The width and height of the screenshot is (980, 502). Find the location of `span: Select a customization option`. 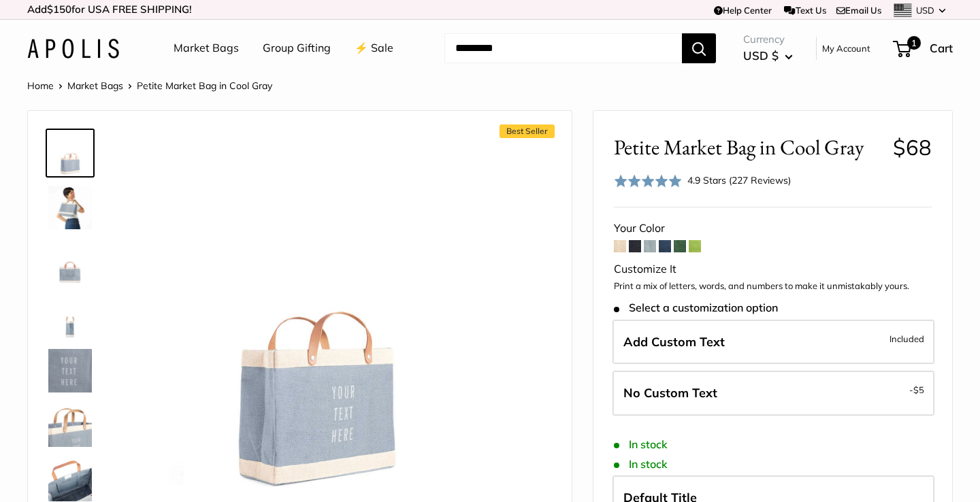

span: Select a customization option is located at coordinates (695, 308).